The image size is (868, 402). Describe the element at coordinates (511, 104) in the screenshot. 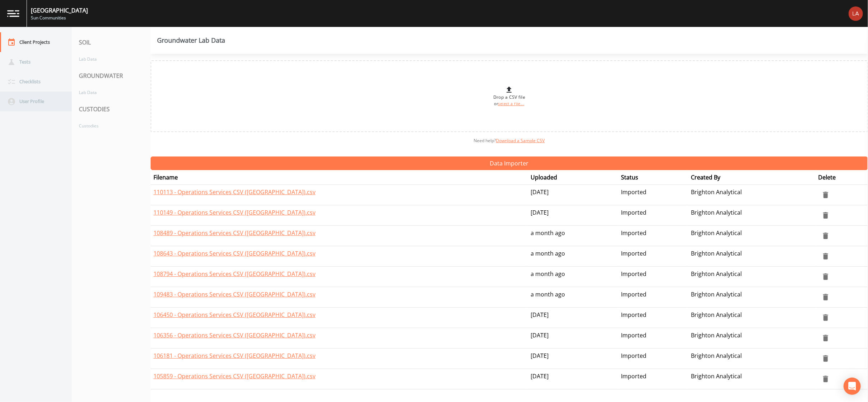

I see `a: select a file...` at that location.